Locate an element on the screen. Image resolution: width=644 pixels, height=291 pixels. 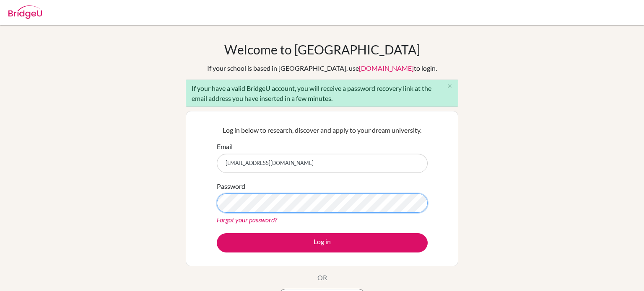
button: Log in is located at coordinates (322, 243).